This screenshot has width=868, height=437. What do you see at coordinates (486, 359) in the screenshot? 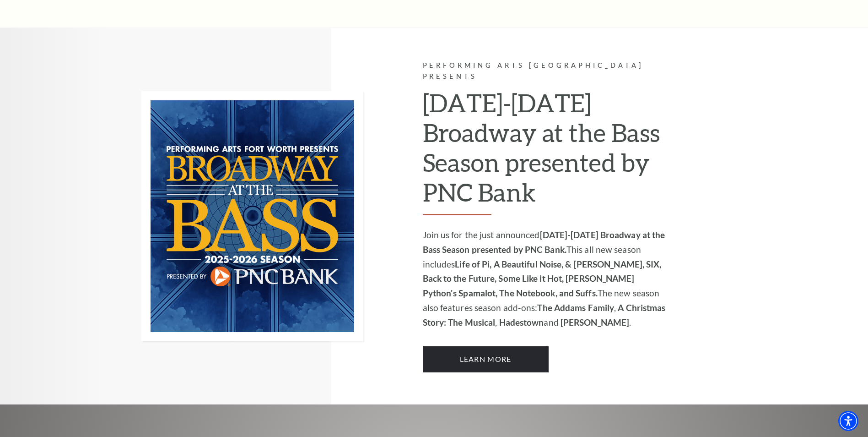
I see `a: Learn More 2025-2026 Broadway at the Bass Season presented by PNC Bank` at bounding box center [486, 359].